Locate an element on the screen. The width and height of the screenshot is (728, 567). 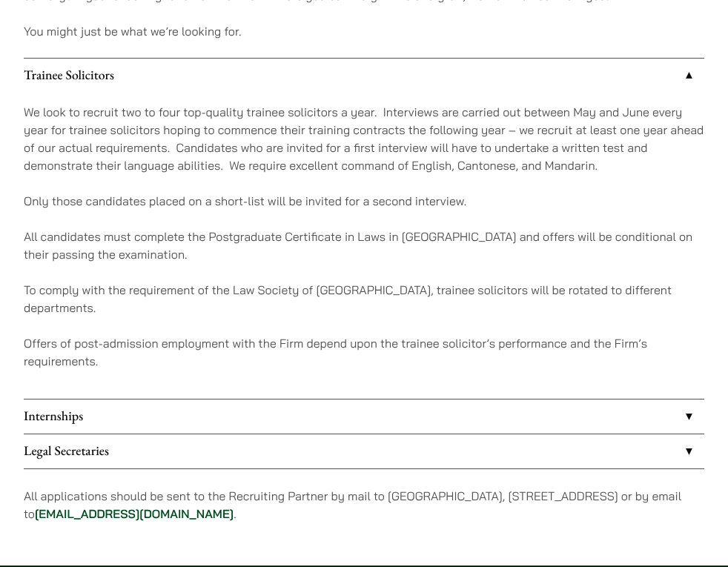
p: You might just be what we’re looking for. is located at coordinates (364, 32).